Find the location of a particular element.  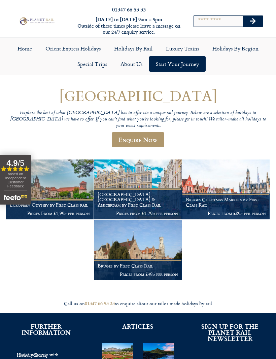

button: Search is located at coordinates (253, 21).